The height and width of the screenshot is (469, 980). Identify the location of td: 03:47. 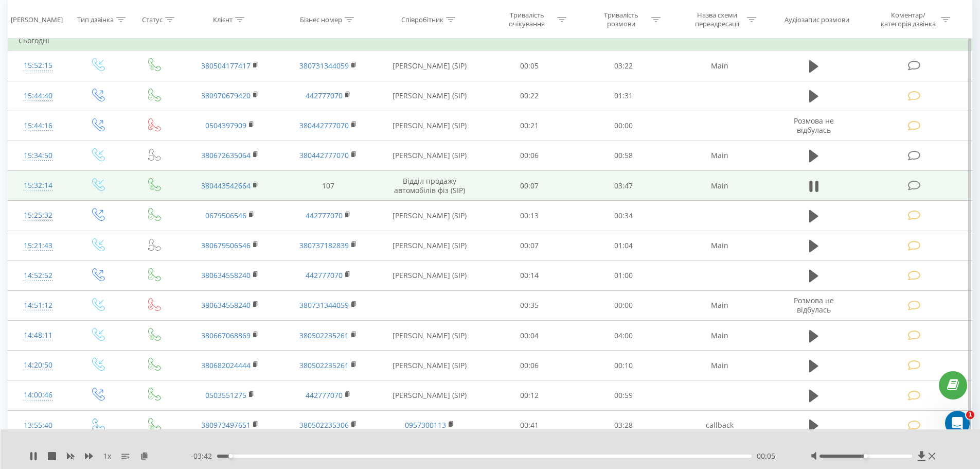
(624, 186).